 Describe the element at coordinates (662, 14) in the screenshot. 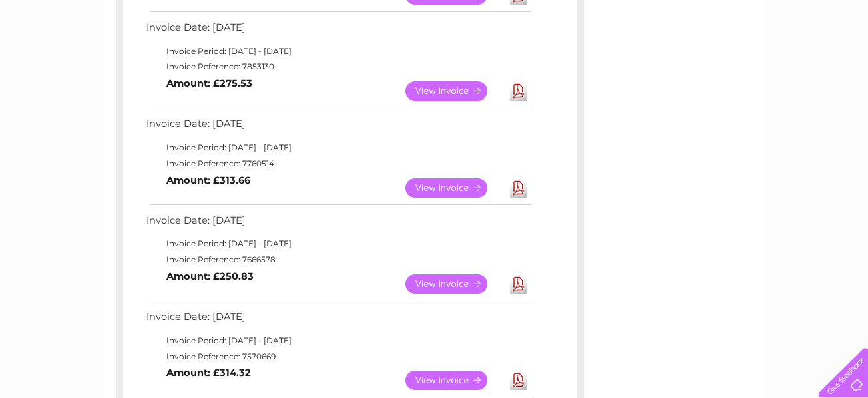

I see `a: 0333 014 3131` at that location.